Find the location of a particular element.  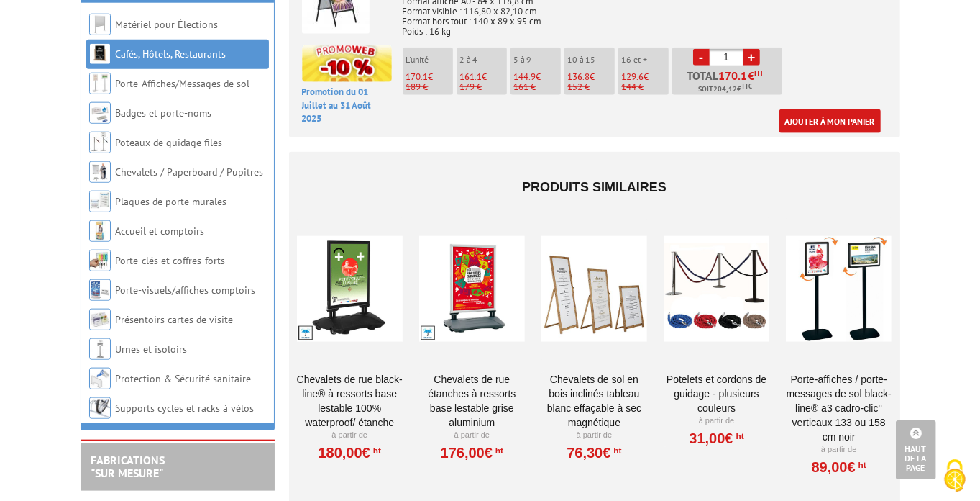

p: 189 € is located at coordinates (429, 87).